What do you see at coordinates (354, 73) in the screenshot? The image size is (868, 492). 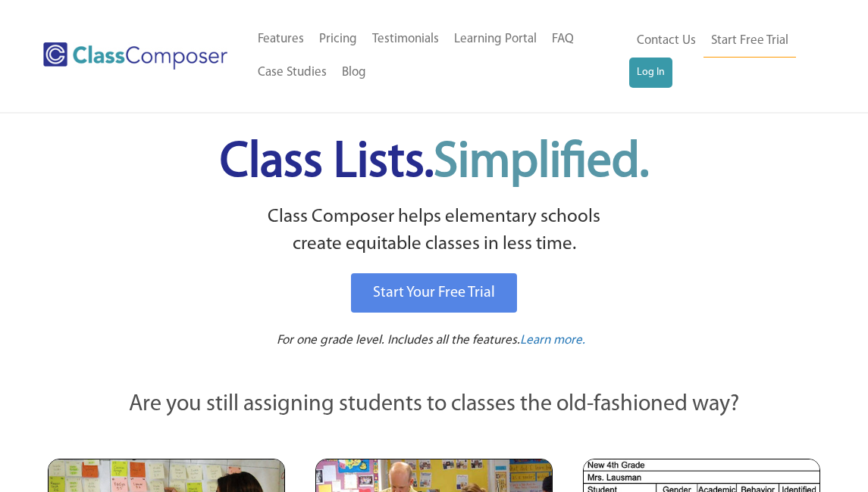 I see `a: Blog` at bounding box center [354, 73].